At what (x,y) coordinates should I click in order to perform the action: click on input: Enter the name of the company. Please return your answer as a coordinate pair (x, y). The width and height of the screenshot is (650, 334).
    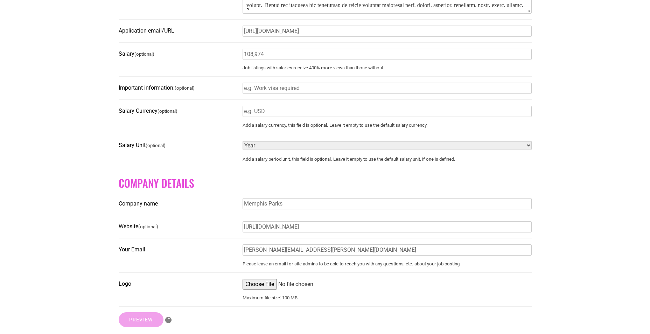
    Looking at the image, I should click on (387, 204).